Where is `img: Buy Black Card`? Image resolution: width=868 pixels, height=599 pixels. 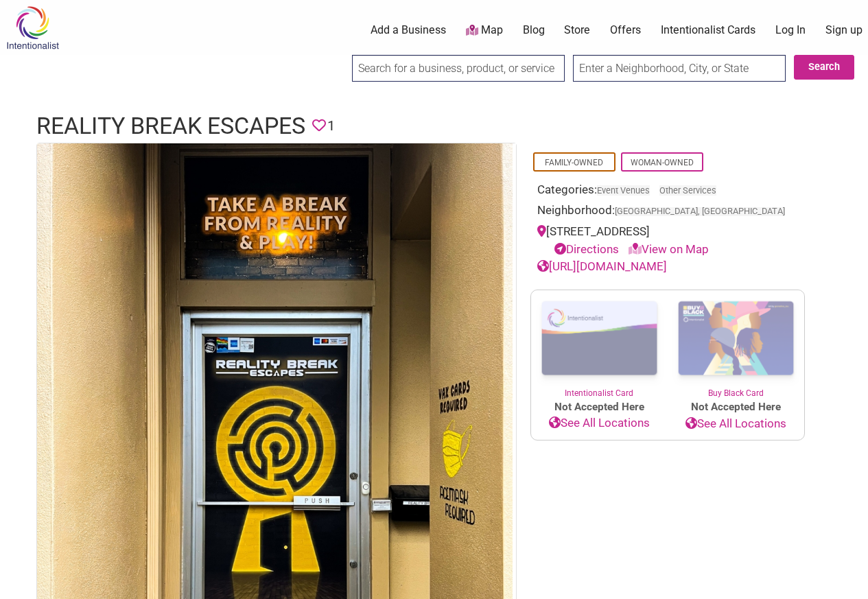
img: Buy Black Card is located at coordinates (735, 339).